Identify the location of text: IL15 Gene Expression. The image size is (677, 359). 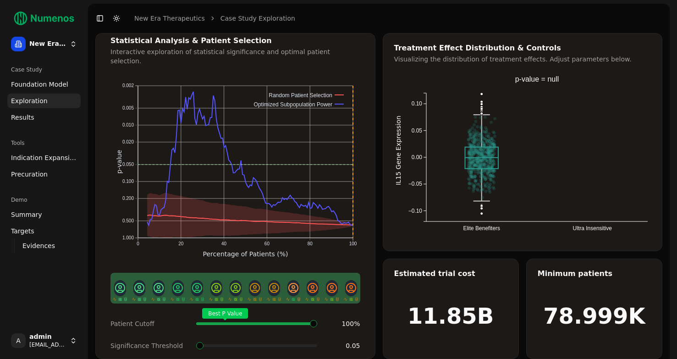
(398, 150).